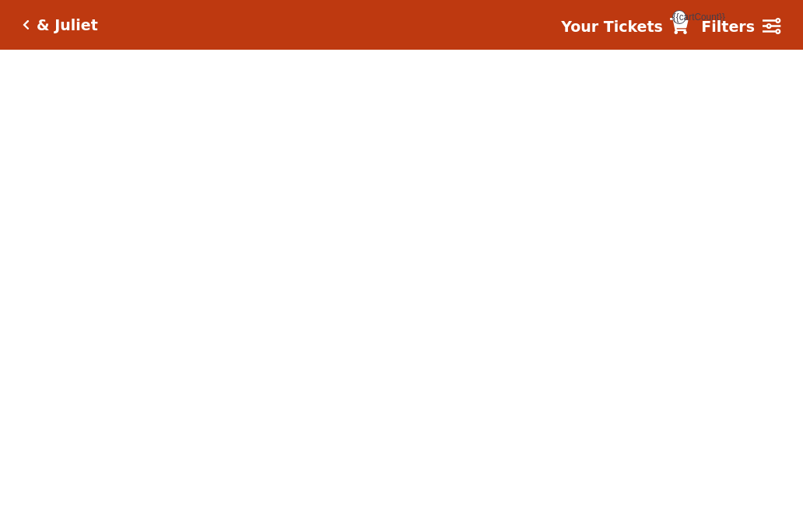 This screenshot has height=532, width=803. I want to click on strong: Your Tickets, so click(611, 27).